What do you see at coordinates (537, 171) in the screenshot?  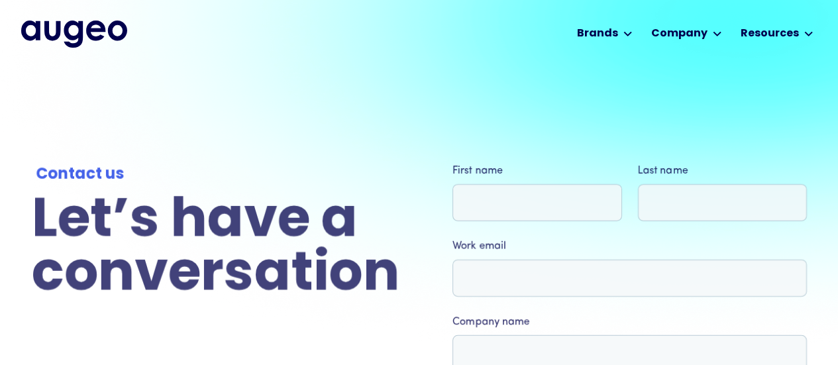 I see `label: First name` at bounding box center [537, 171].